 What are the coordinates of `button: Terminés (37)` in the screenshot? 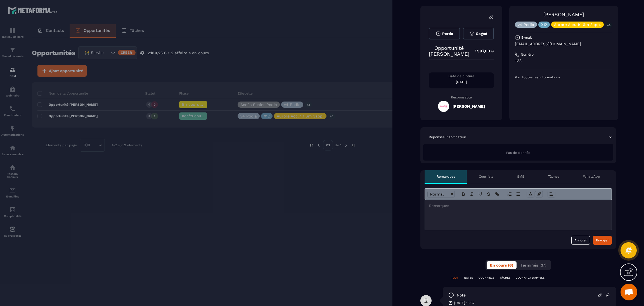 It's located at (534, 265).